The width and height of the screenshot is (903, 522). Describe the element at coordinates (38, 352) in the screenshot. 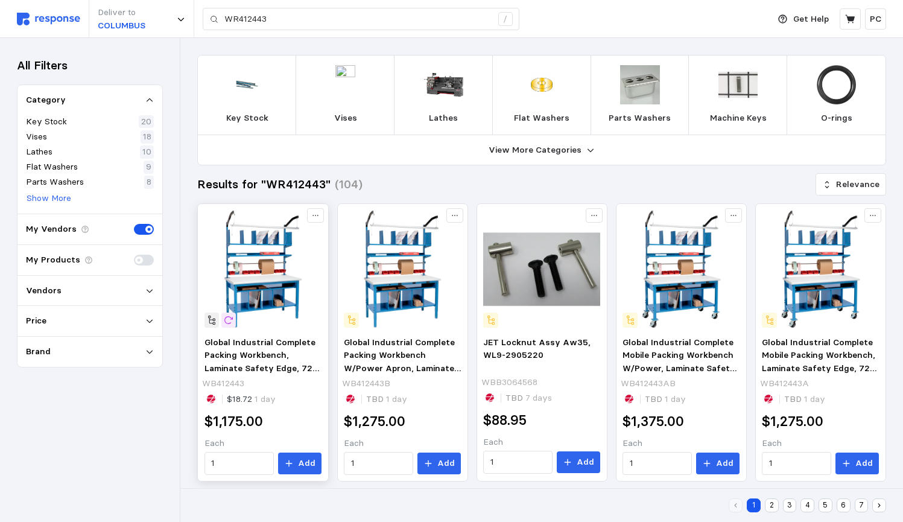

I see `p: Brand` at that location.